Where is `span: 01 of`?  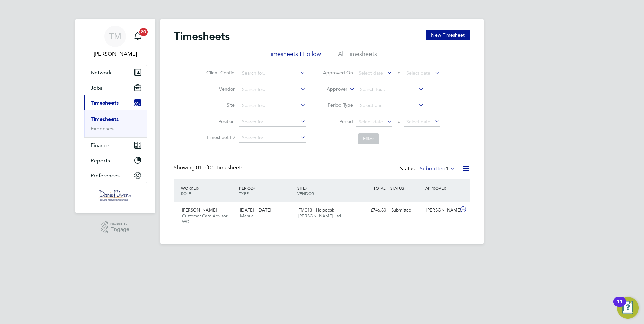
span: 01 of is located at coordinates (202, 167).